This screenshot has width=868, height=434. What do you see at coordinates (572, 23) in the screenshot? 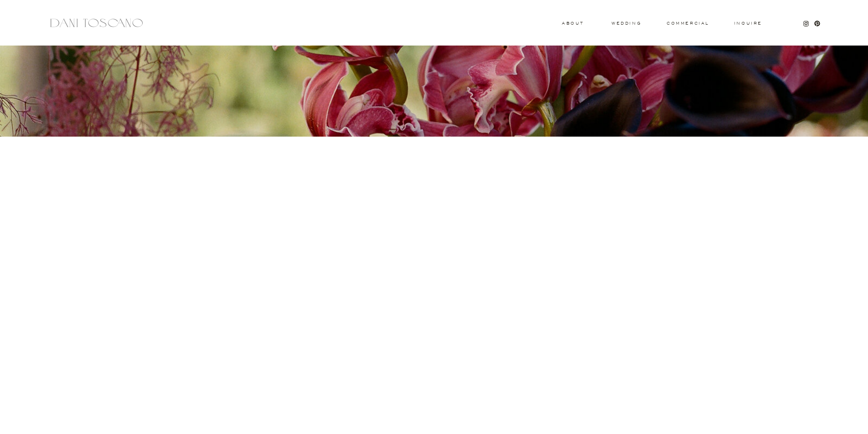
I see `h3: About` at bounding box center [572, 23].